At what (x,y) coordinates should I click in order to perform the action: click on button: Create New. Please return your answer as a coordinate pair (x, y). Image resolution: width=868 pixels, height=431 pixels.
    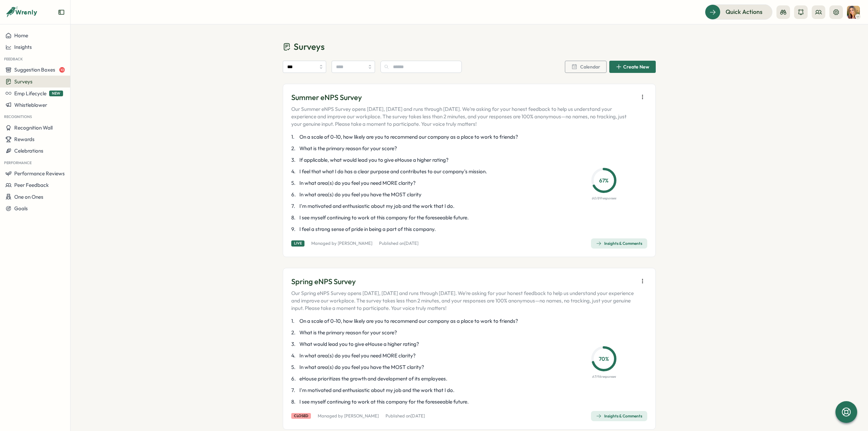
    Looking at the image, I should click on (632, 67).